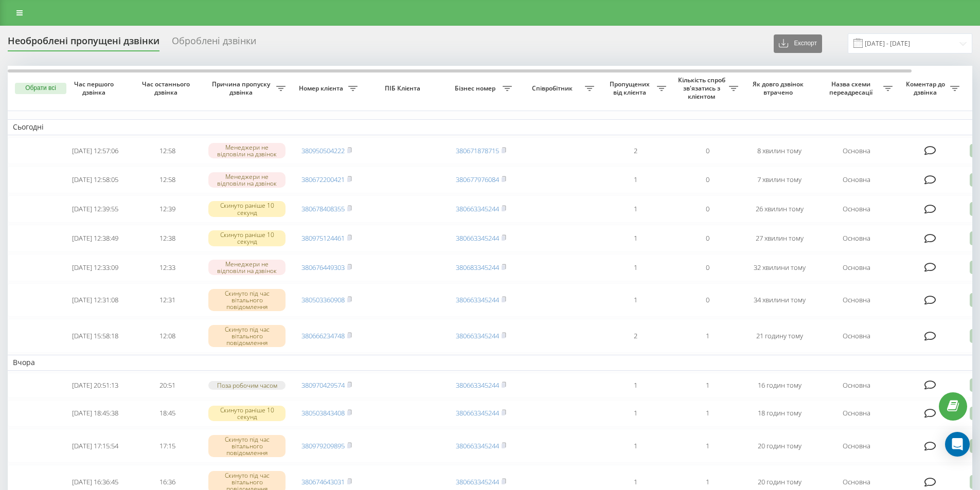 Image resolution: width=980 pixels, height=490 pixels. What do you see at coordinates (242, 88) in the screenshot?
I see `span: Причина пропуску дзвінка` at bounding box center [242, 88].